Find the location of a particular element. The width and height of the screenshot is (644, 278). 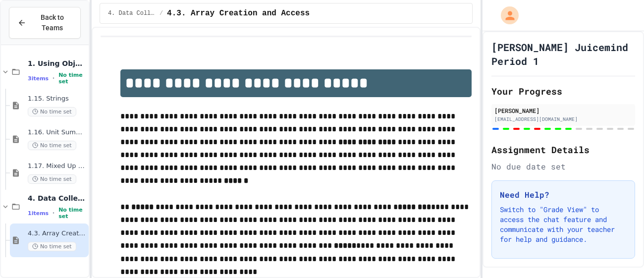

span: 3 items is located at coordinates (38, 78).